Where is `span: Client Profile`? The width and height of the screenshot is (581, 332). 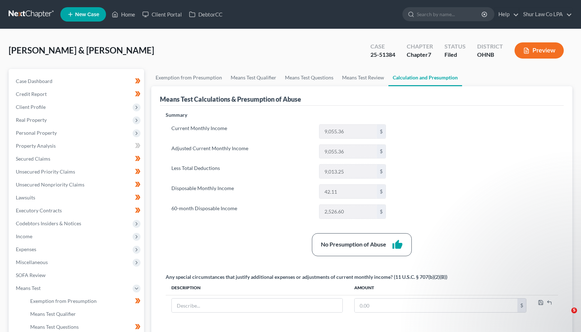 span: Client Profile is located at coordinates (31, 107).